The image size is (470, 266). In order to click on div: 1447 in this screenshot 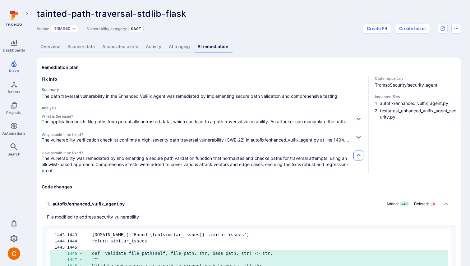, I will do `click(73, 260)`.